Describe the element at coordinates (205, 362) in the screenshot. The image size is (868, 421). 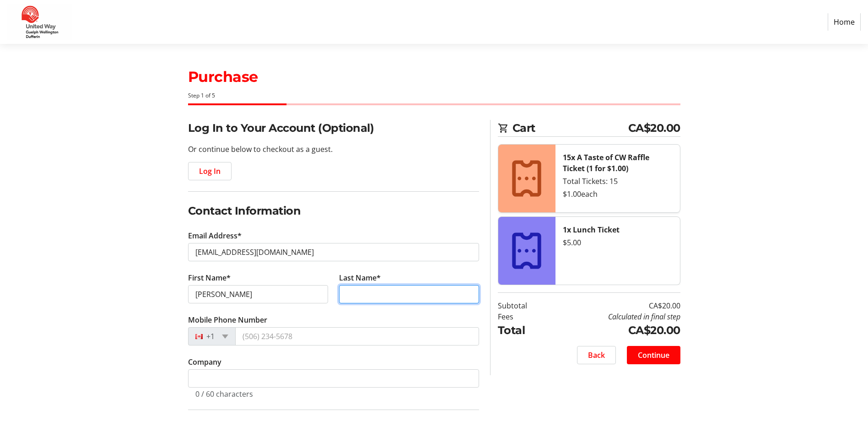
I see `label: Company` at that location.